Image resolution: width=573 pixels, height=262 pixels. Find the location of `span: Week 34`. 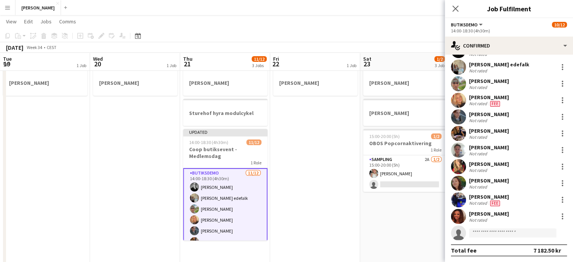

span: Week 34 is located at coordinates (34, 47).